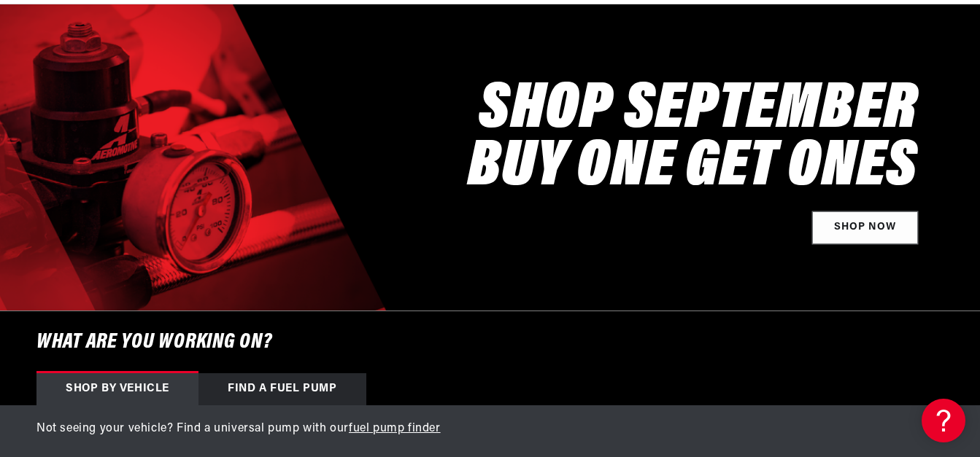 This screenshot has height=457, width=980. What do you see at coordinates (395, 428) in the screenshot?
I see `a: fuel pump finder` at bounding box center [395, 428].